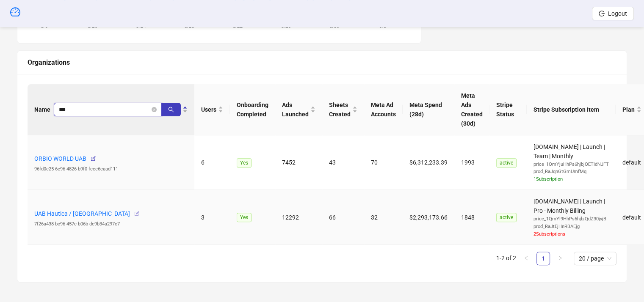  What do you see at coordinates (343, 218) in the screenshot?
I see `td: 66` at bounding box center [343, 218].